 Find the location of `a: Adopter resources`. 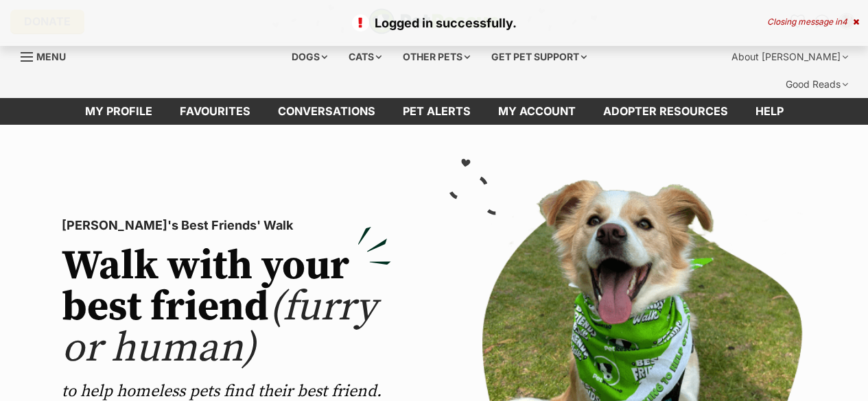

a: Adopter resources is located at coordinates (665, 111).